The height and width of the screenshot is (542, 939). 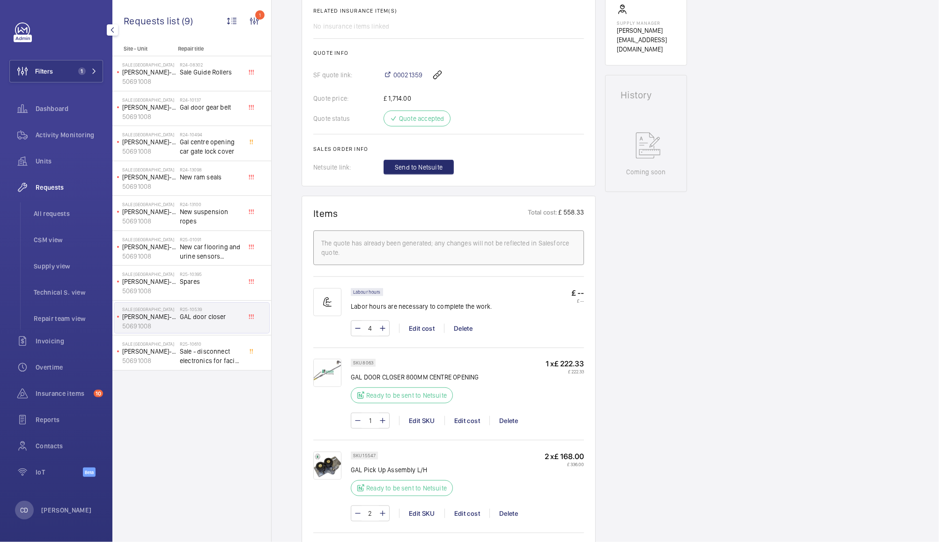 What do you see at coordinates (211, 107) in the screenshot?
I see `span: Gal door gear belt` at bounding box center [211, 107].